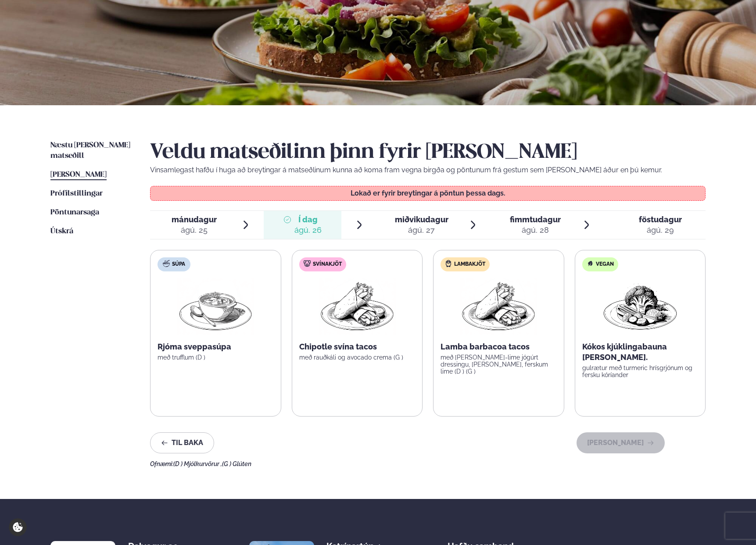  I want to click on p: Lamba barbacoa tacos, so click(498, 347).